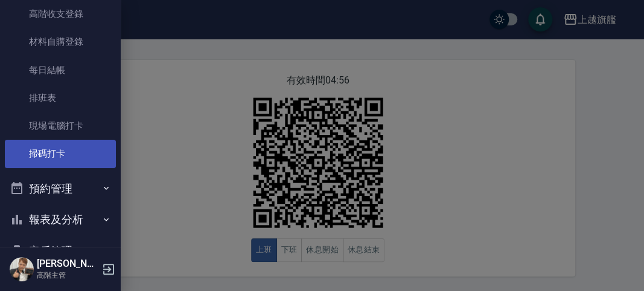 The height and width of the screenshot is (291, 644). What do you see at coordinates (68, 275) in the screenshot?
I see `p: 高階主管` at bounding box center [68, 275].